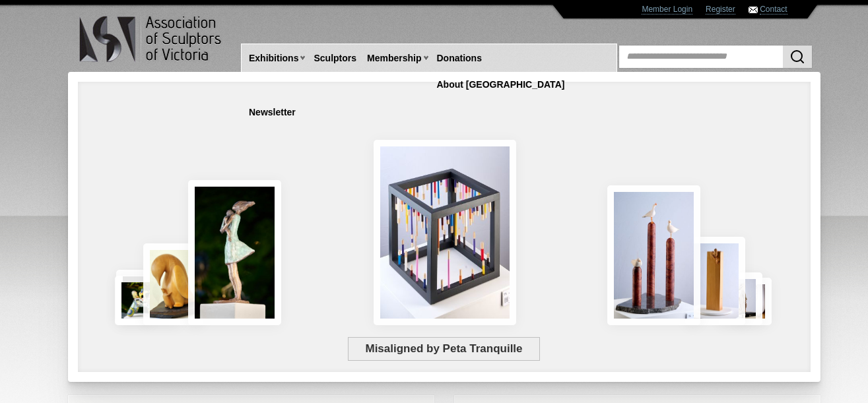 This screenshot has width=868, height=403. I want to click on a: Member Login, so click(667, 9).